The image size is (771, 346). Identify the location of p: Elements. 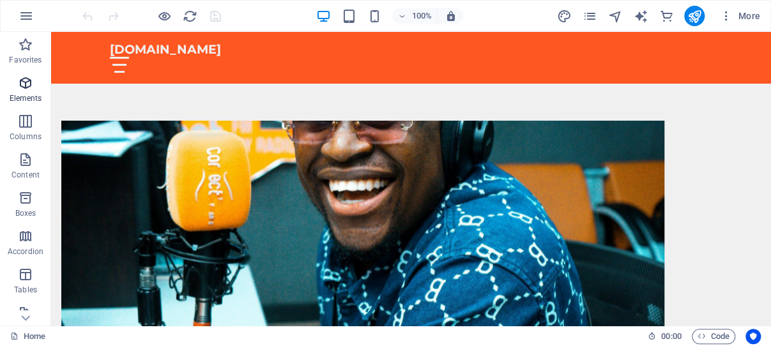
(26, 98).